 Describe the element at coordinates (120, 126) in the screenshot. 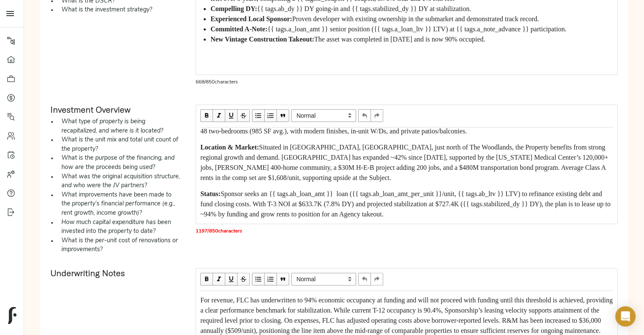

I see `li: What type of property is being recapitalized, and where is it located?` at that location.